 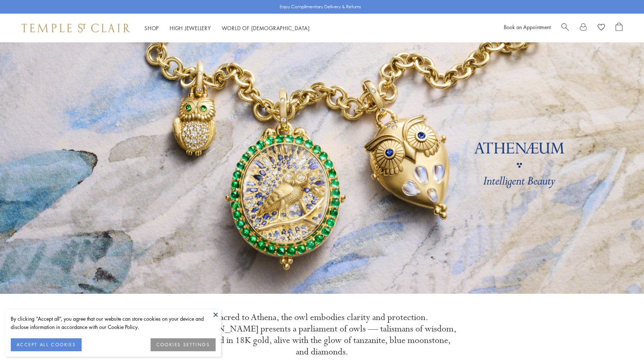 I want to click on div: By clicking “Accept all”, you agree that our website can store cookies on your device and disclos..., so click(x=113, y=323).